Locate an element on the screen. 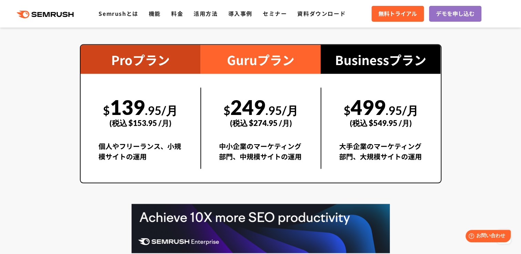 The width and height of the screenshot is (521, 254). div: Guruプラン is located at coordinates (260, 59).